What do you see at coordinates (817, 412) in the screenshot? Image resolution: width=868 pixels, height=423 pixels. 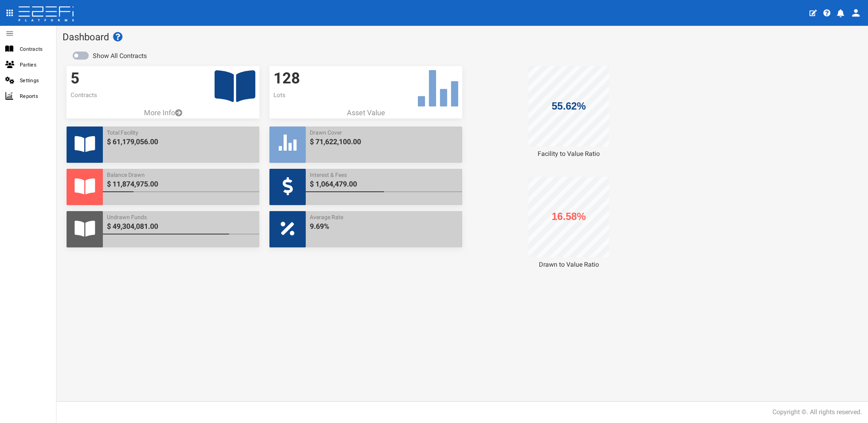 I see `div: Copyright ©. All rights reserved.` at bounding box center [817, 412].